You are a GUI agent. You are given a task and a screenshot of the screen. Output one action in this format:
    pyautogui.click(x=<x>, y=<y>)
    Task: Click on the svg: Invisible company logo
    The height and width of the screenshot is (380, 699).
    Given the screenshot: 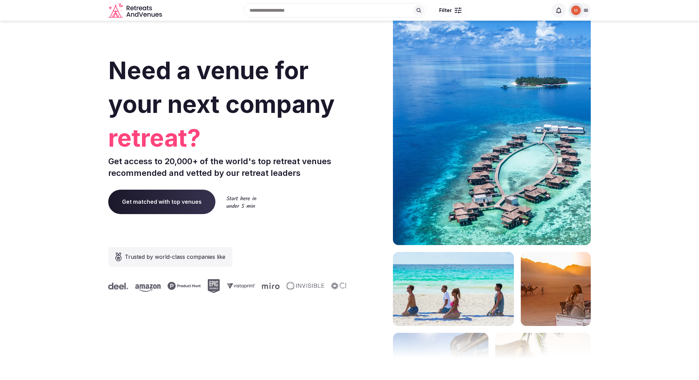 What is the action you would take?
    pyautogui.click(x=305, y=286)
    